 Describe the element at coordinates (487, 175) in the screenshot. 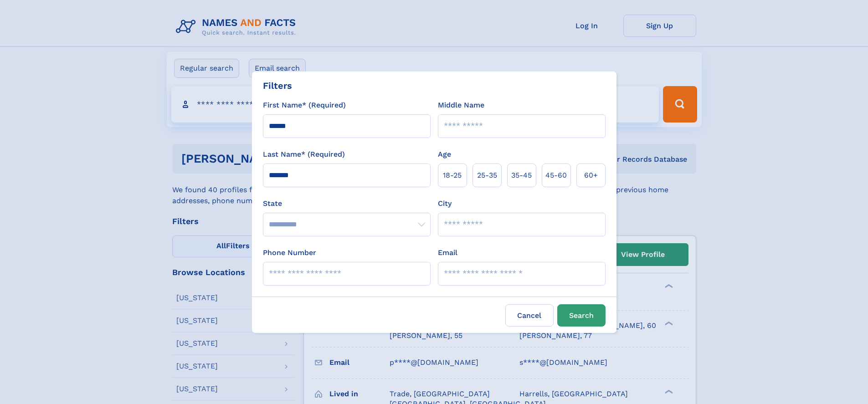

I see `span: 25‑35` at that location.